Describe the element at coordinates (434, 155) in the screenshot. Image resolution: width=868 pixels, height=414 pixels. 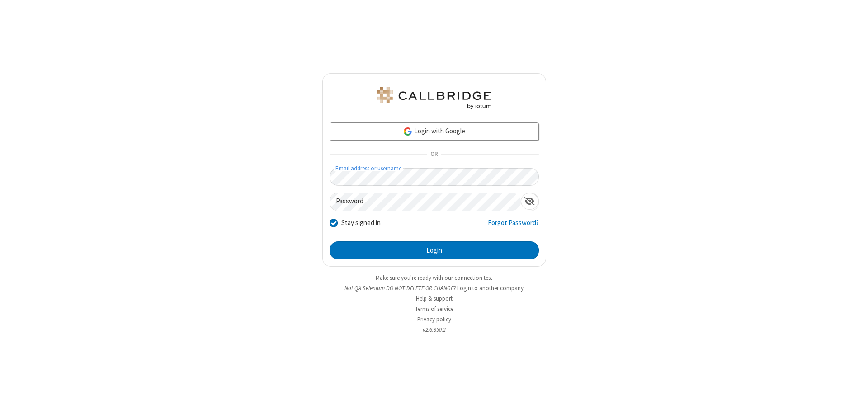
I see `span: OR` at that location.